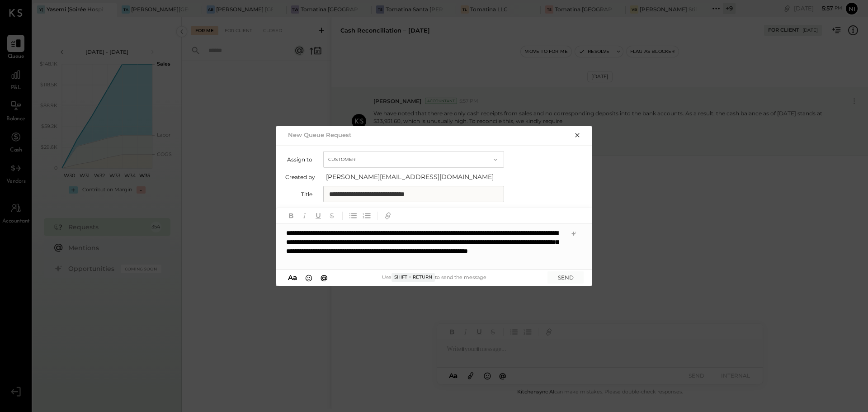 The height and width of the screenshot is (412, 868). I want to click on div: Use to send the message, so click(434, 277).